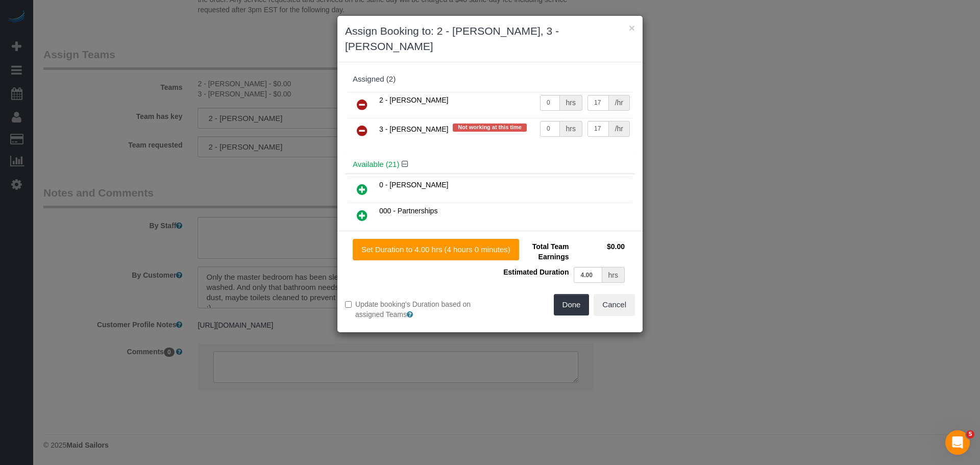  Describe the element at coordinates (970, 435) in the screenshot. I see `span: 5` at that location.